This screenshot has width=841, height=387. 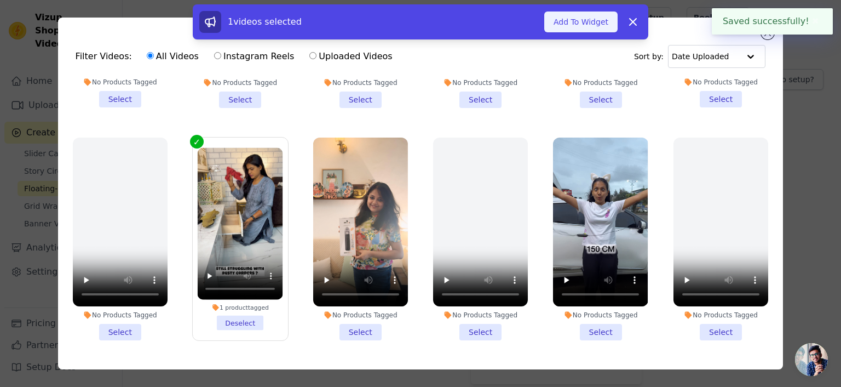 I want to click on div: 1 product tagged, so click(x=240, y=307).